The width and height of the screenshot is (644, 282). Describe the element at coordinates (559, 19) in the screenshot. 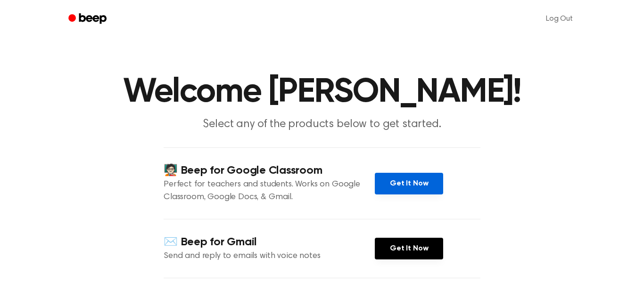

I see `a: Log Out` at that location.